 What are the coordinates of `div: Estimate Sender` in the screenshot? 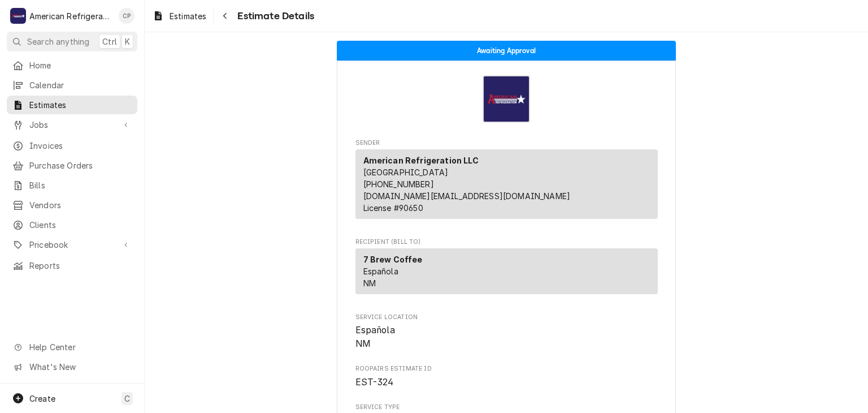 It's located at (507, 181).